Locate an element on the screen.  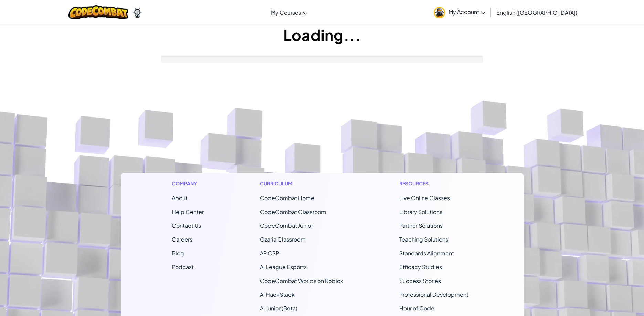
a: Blog is located at coordinates (178, 253).